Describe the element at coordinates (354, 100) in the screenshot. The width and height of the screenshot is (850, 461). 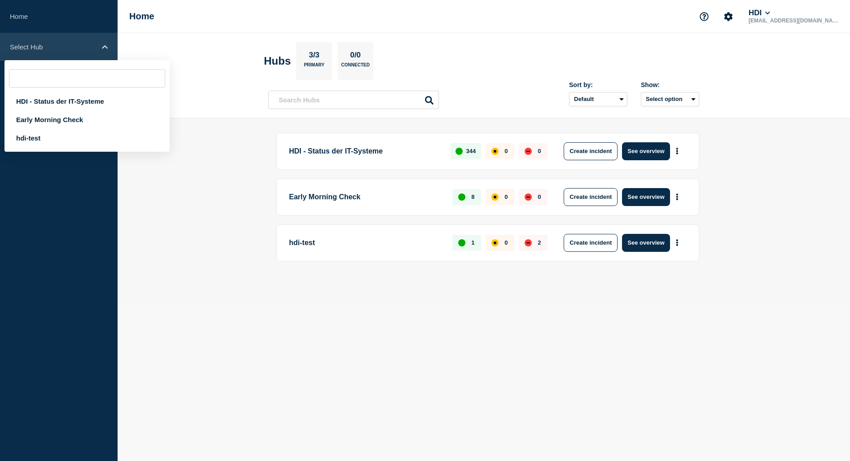
I see `input: Search Hubs` at that location.